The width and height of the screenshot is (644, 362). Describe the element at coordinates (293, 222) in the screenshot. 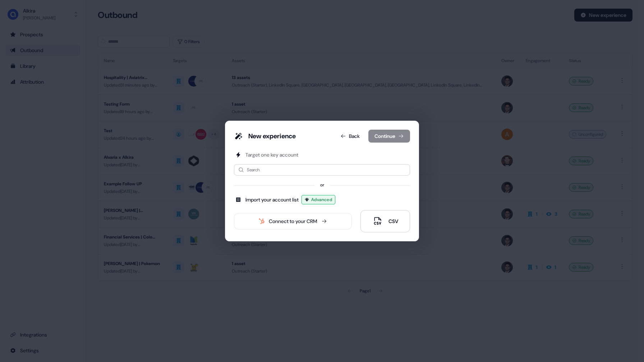

I see `div: Connect to your CRM` at that location.